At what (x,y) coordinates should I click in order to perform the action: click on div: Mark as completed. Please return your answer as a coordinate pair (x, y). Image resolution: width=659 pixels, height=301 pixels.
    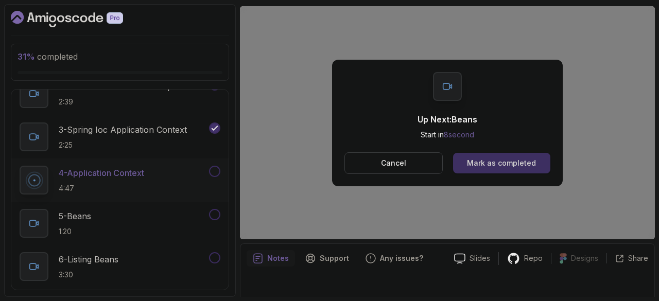
    Looking at the image, I should click on (502, 163).